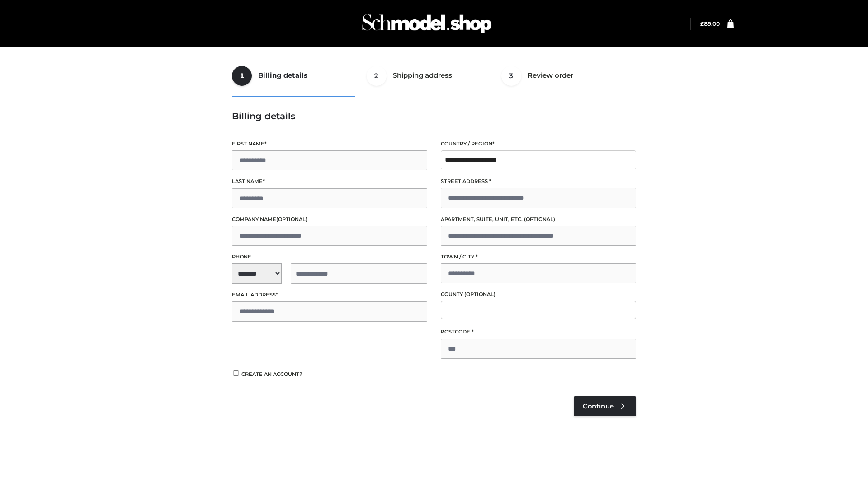  I want to click on label: Town / City, so click(539, 257).